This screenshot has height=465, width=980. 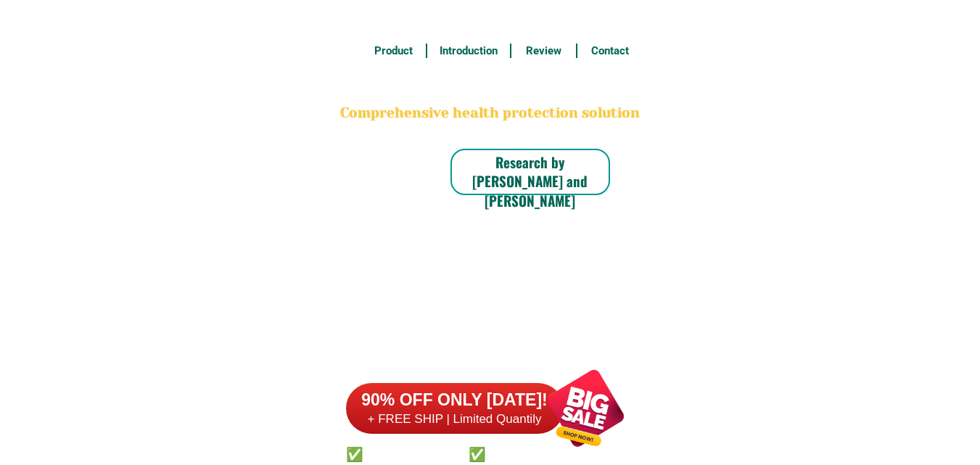 What do you see at coordinates (544, 51) in the screenshot?
I see `h6: Review` at bounding box center [544, 51].